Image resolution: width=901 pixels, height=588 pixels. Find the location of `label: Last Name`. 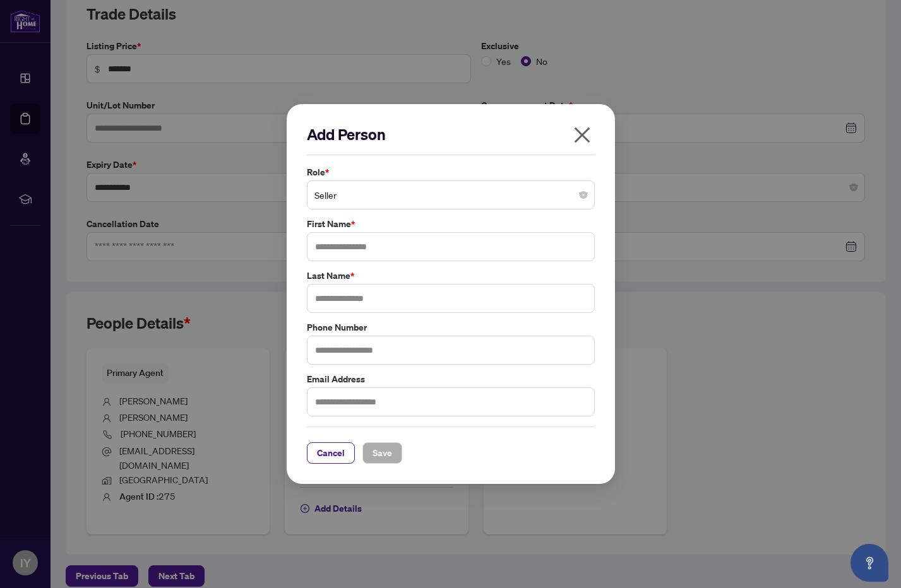

label: Last Name is located at coordinates (450, 276).